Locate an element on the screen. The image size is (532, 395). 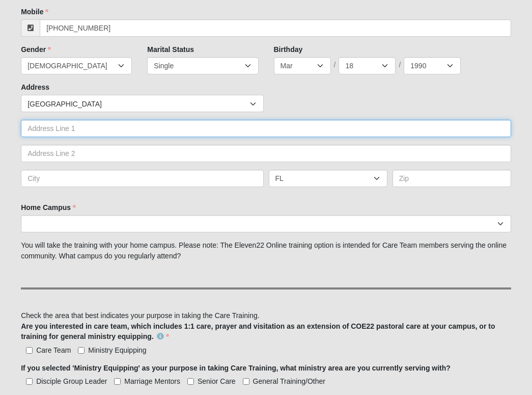
label: Gender is located at coordinates (36, 50).